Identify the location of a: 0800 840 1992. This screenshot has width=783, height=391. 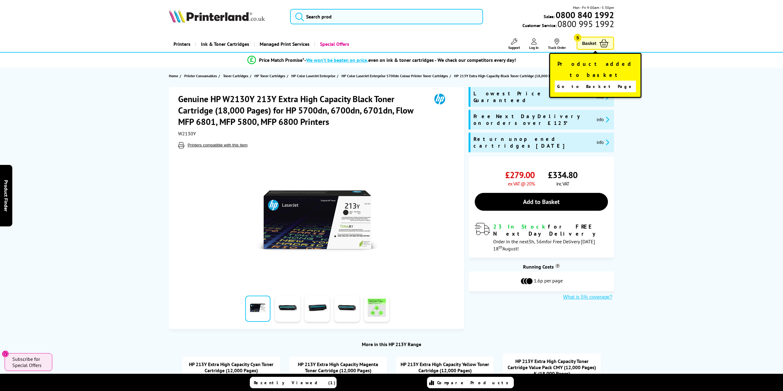
(585, 15).